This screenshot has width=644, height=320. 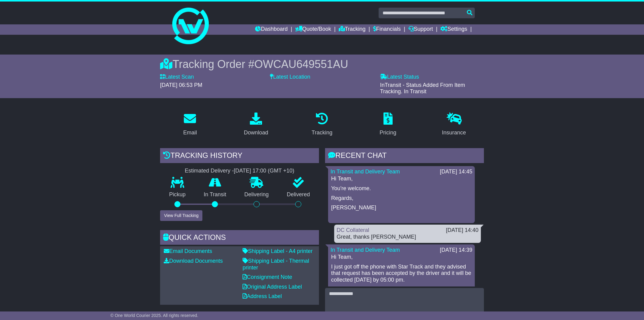 I want to click on div: Quick Actions, so click(x=240, y=238).